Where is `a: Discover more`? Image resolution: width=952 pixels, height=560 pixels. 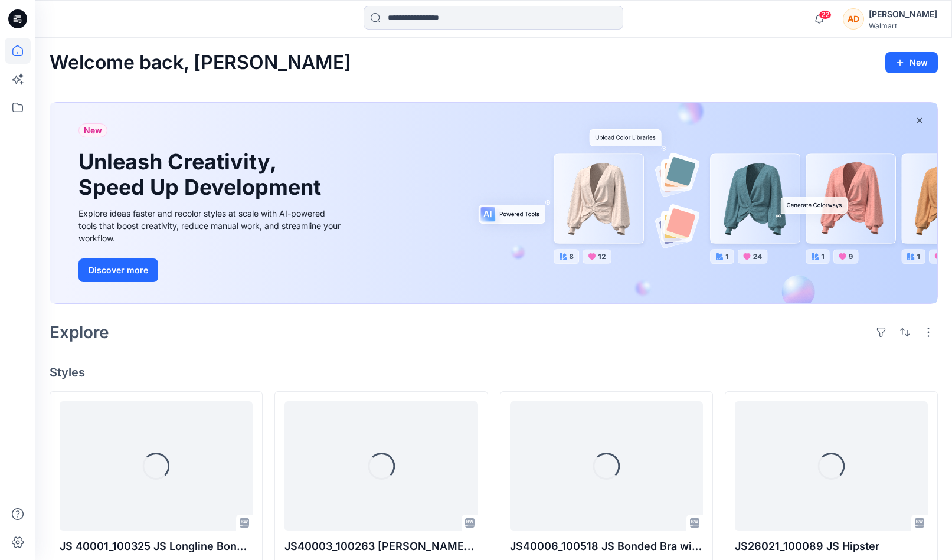 a: Discover more is located at coordinates (211, 270).